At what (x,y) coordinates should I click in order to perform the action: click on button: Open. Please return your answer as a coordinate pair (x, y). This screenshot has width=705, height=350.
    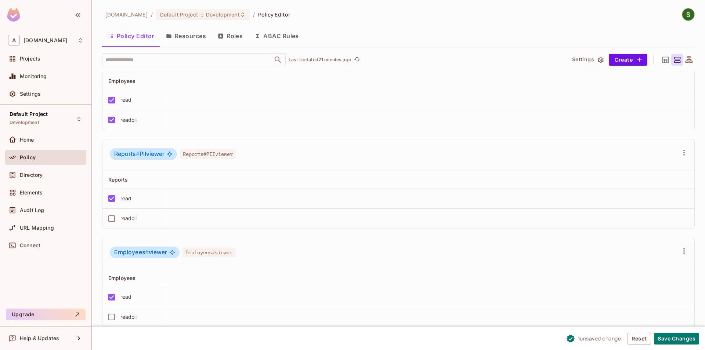
    Looking at the image, I should click on (278, 60).